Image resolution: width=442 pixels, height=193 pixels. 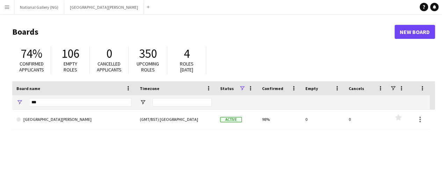 What do you see at coordinates (109, 54) in the screenshot?
I see `span: 0` at bounding box center [109, 54].